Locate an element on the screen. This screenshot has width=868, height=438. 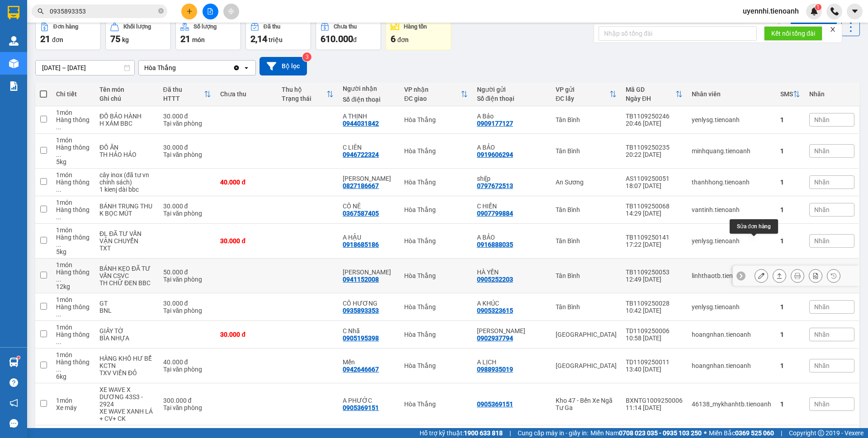
div: TB1109250068 is located at coordinates (654, 206).